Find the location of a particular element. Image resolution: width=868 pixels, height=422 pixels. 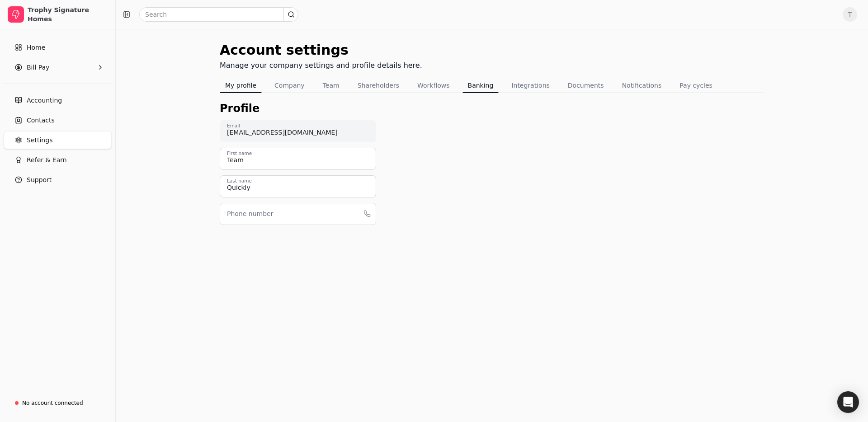

span: Support is located at coordinates (39, 180).